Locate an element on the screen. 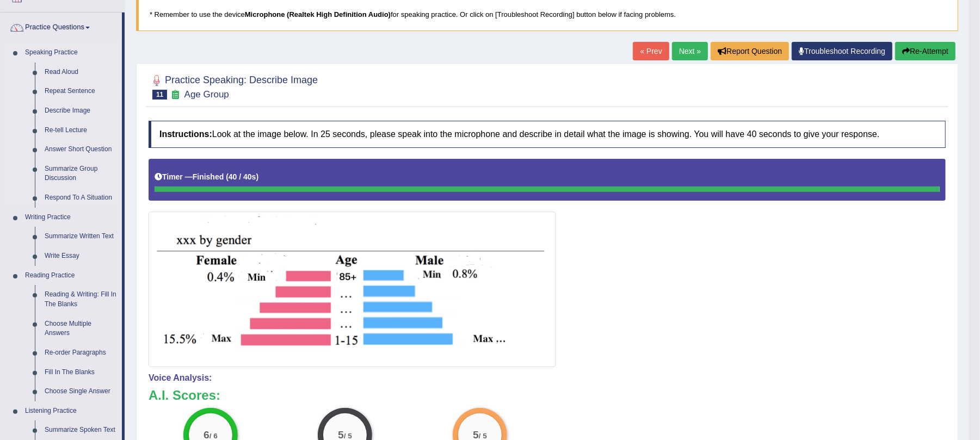 The width and height of the screenshot is (980, 440). a: Practice Questions is located at coordinates (61, 26).